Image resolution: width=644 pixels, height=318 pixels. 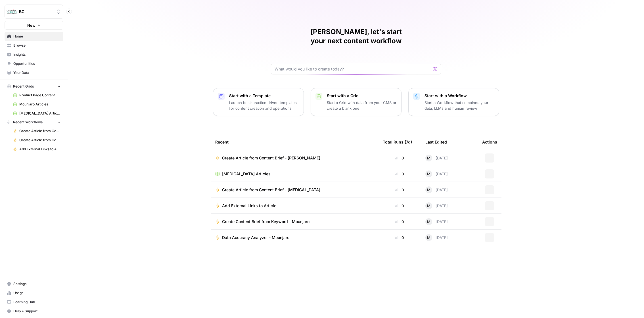 What do you see at coordinates (362, 96) in the screenshot?
I see `p: Start with a Grid` at bounding box center [362, 96].